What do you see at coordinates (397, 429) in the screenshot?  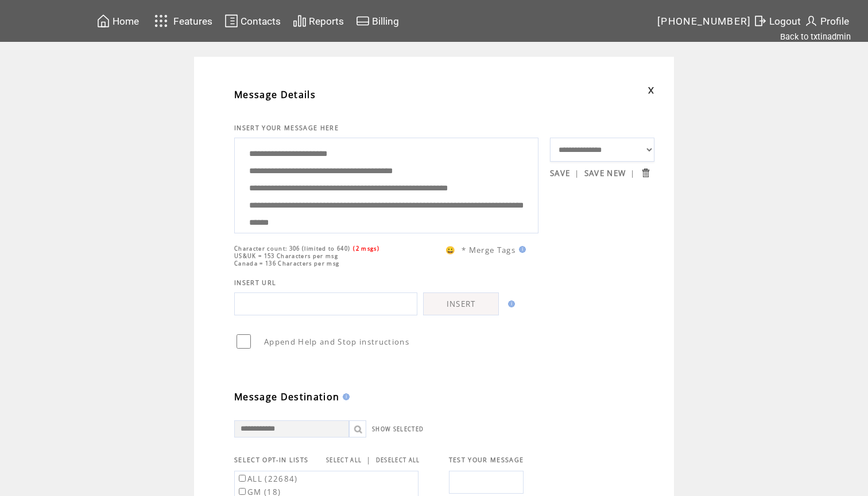 I see `a: SHOW SELECTED` at bounding box center [397, 429].